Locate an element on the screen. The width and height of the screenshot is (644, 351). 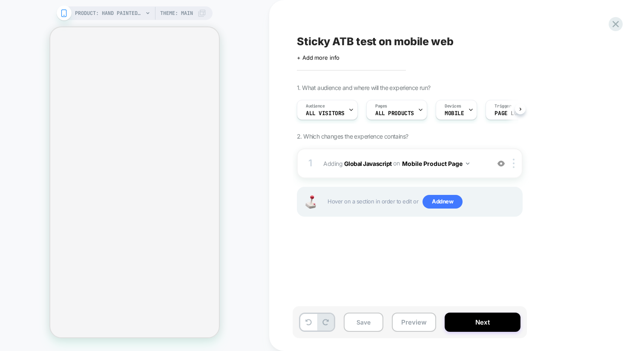
span: Devices is located at coordinates (453, 106).